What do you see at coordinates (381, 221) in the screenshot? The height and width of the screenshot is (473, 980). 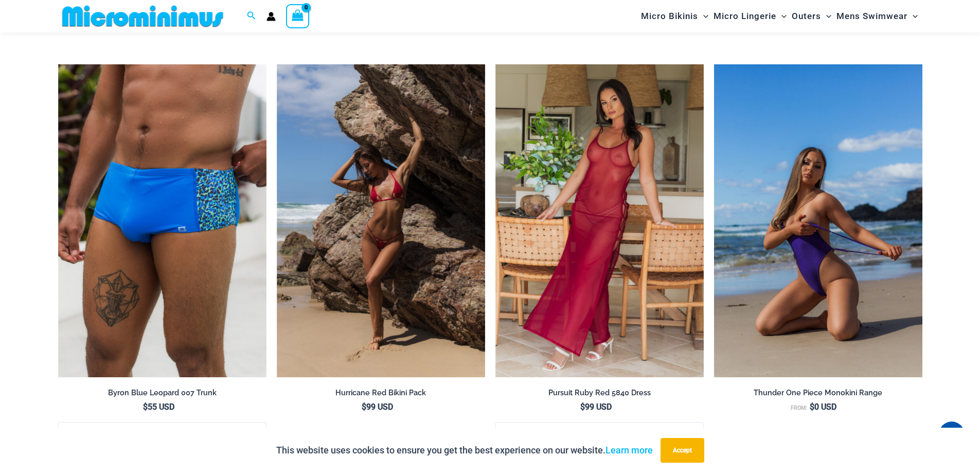 I see `a: Hurricane Red 3277 Tri Top 4277 Thong Bottom 05Hurricane Red 3277 Tri Top 4277 Thong Bottom 06Hur...` at bounding box center [381, 221].